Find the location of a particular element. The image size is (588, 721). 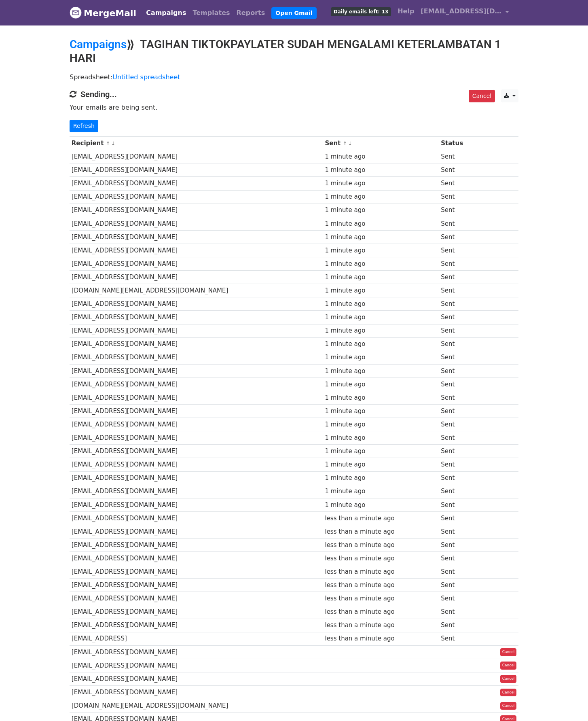

a: Reports is located at coordinates (251, 13).